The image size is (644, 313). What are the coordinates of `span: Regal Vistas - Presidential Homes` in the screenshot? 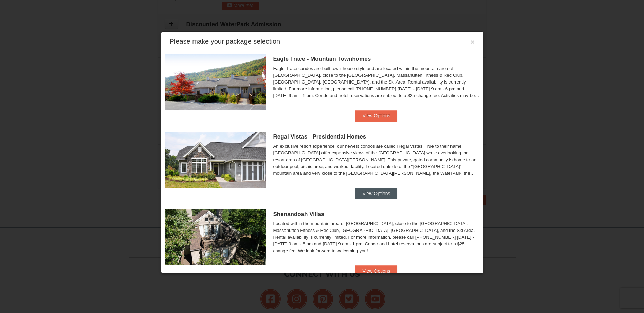 It's located at (320, 137).